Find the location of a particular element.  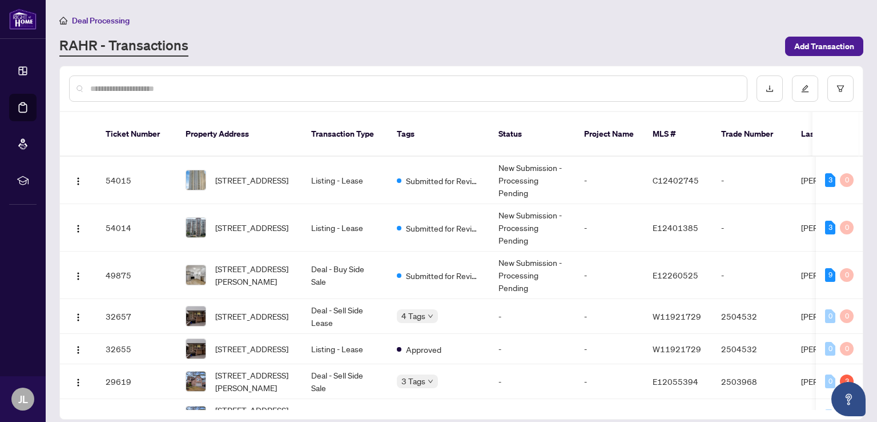

span: edit is located at coordinates (806, 89).